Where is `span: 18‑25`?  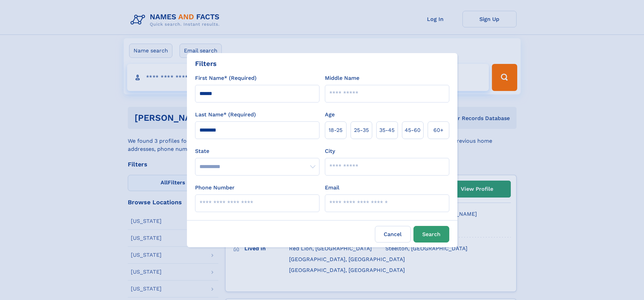
span: 18‑25 is located at coordinates (335, 130).